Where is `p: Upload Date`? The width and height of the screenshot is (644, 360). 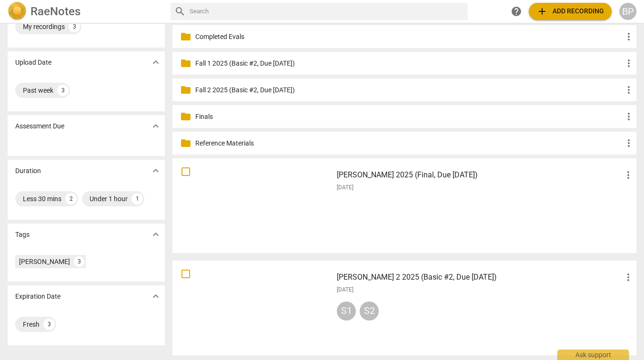
p: Upload Date is located at coordinates (33, 63).